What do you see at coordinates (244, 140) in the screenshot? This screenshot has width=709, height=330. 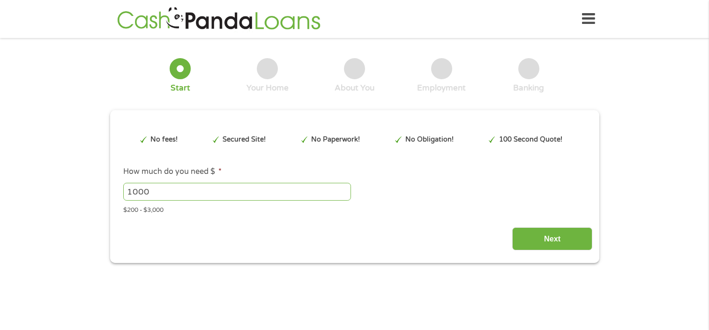 I see `p: Secured Site!` at bounding box center [244, 140].